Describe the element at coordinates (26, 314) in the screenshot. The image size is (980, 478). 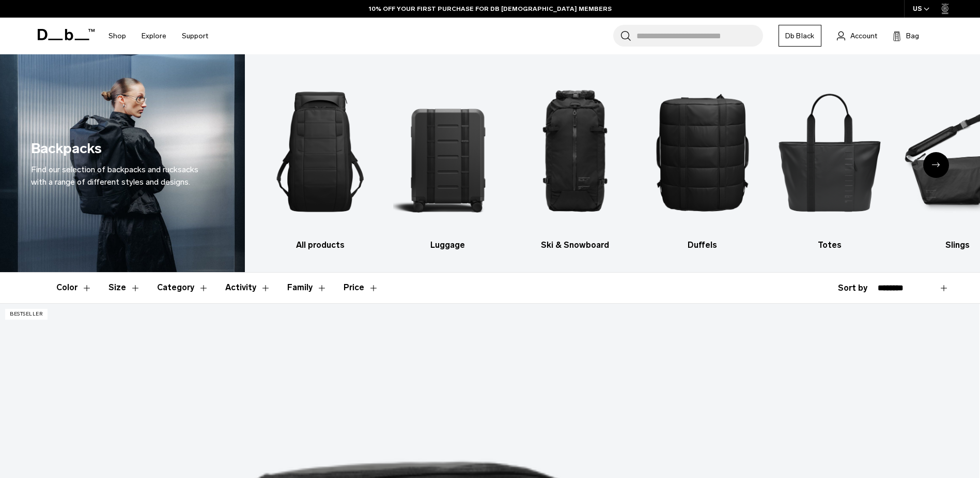
I see `p: Bestseller` at that location.